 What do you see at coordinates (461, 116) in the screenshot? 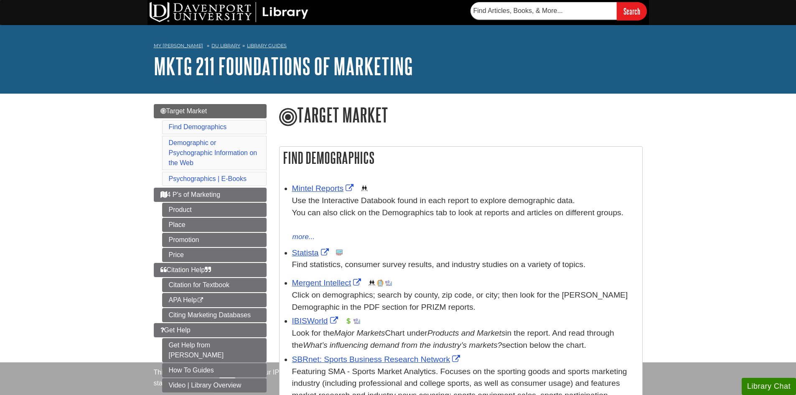
I see `h1: Target Market` at bounding box center [461, 116].